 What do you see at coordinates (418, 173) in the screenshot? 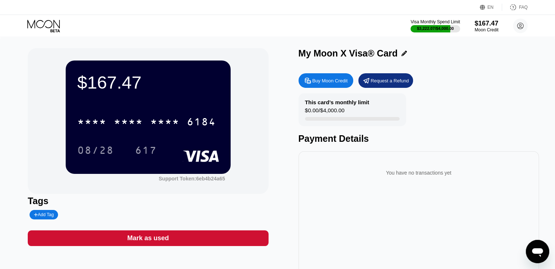
I see `div: You have no transactions yet` at bounding box center [418, 173].